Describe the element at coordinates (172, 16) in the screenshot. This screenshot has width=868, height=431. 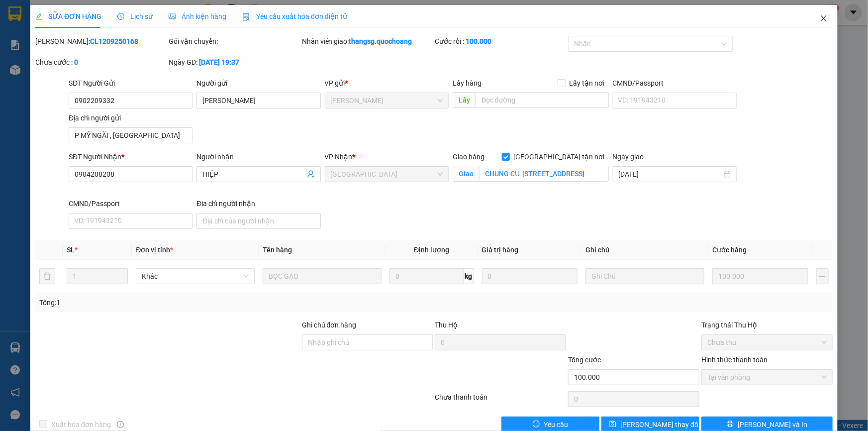
I see `span: picture` at that location.